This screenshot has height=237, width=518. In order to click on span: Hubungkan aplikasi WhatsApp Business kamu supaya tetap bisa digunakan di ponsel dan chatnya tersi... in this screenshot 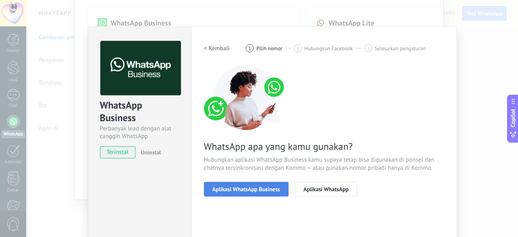, I will do `click(324, 164)`.